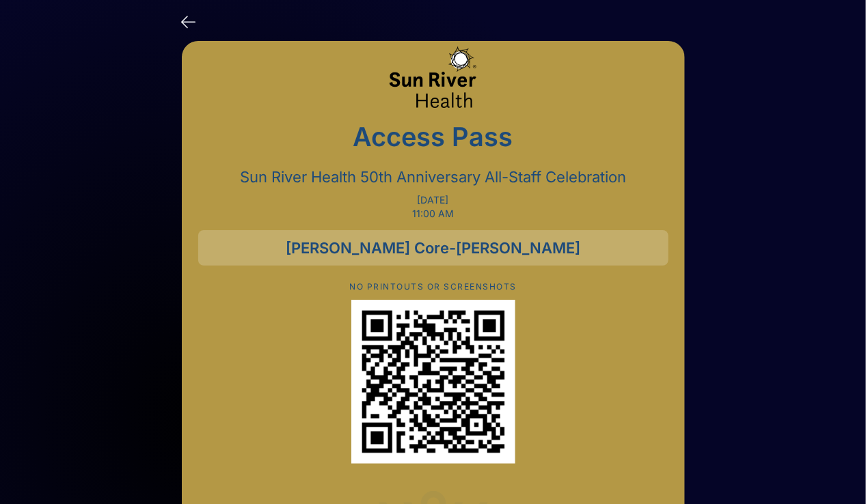 The width and height of the screenshot is (866, 504). I want to click on p: 11:00 AM, so click(433, 214).